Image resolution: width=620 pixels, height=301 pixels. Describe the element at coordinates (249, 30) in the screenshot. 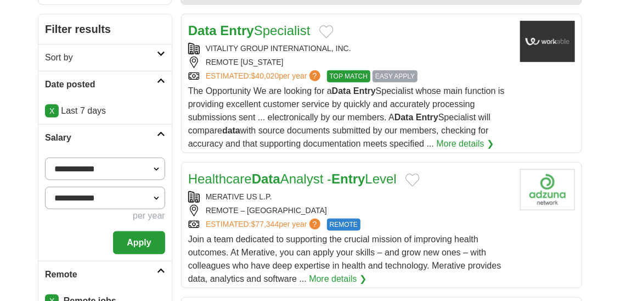

I see `a: Data EntrySpecialist` at that location.